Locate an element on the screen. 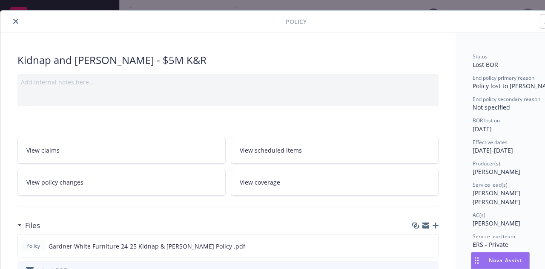 The image size is (545, 269). a: View coverage is located at coordinates (335, 182).